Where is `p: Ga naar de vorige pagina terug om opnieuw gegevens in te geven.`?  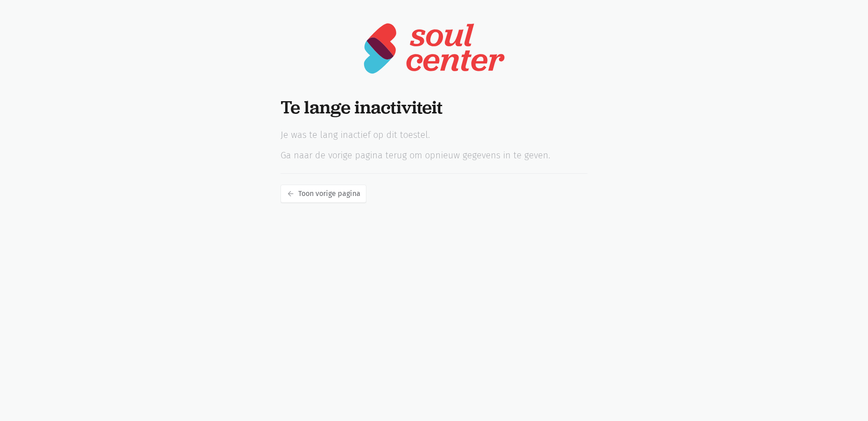
p: Ga naar de vorige pagina terug om opnieuw gegevens in te geven. is located at coordinates (434, 156).